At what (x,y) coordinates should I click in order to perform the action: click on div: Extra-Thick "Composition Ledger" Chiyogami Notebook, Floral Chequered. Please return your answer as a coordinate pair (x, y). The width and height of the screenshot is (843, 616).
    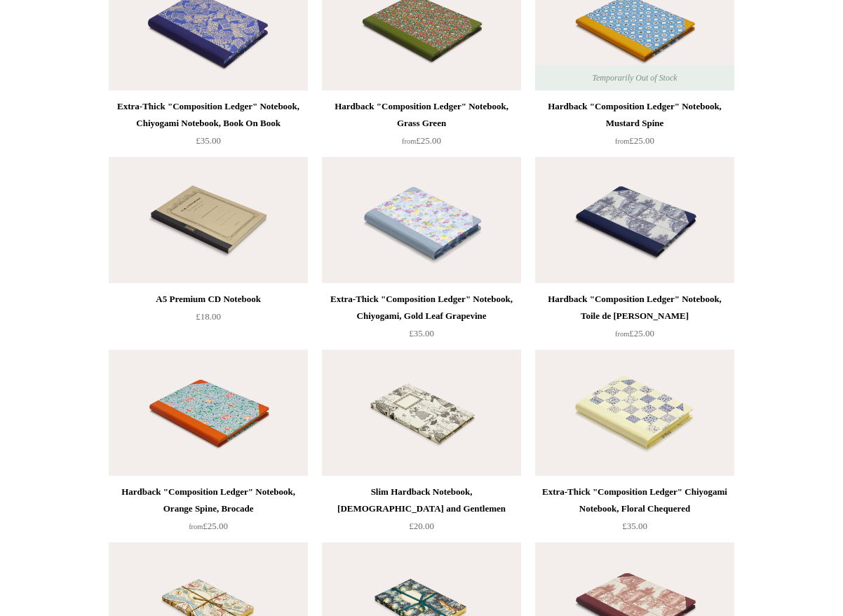
    Looking at the image, I should click on (634, 500).